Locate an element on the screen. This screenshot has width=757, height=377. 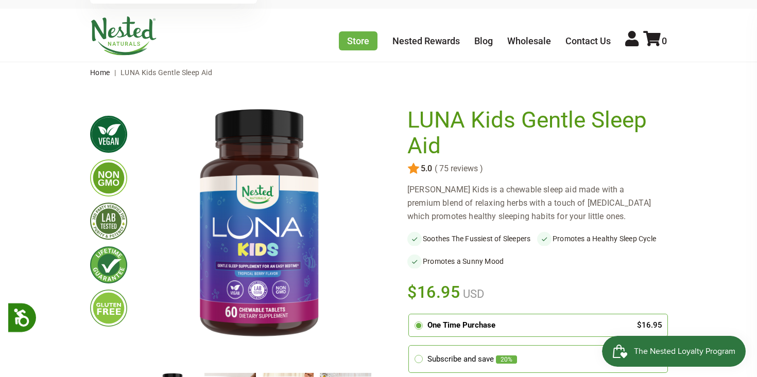
span: USD is located at coordinates (472, 294).